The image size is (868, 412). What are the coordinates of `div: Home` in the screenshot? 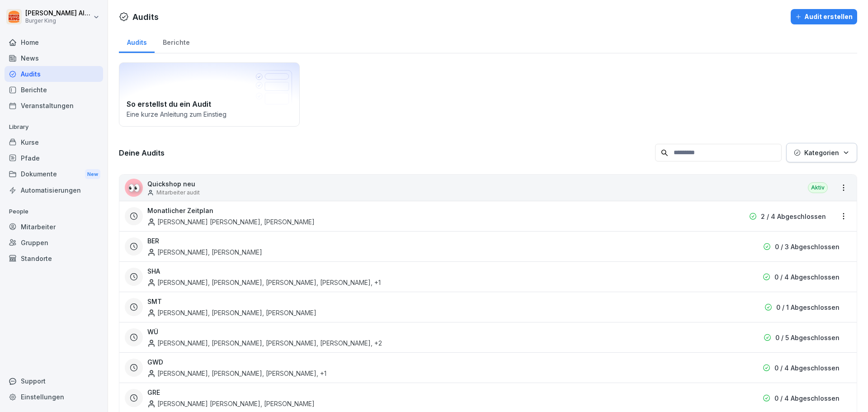 It's located at (54, 42).